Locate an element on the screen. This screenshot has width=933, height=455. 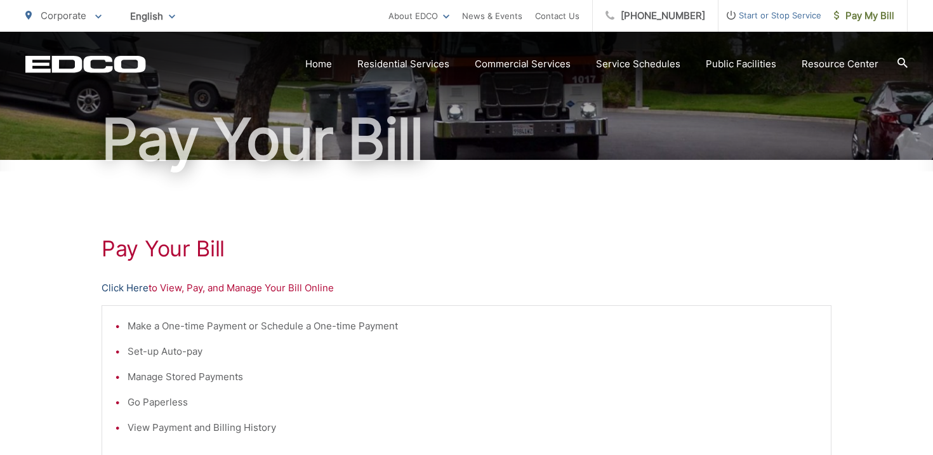
a: Service Schedules is located at coordinates (638, 64).